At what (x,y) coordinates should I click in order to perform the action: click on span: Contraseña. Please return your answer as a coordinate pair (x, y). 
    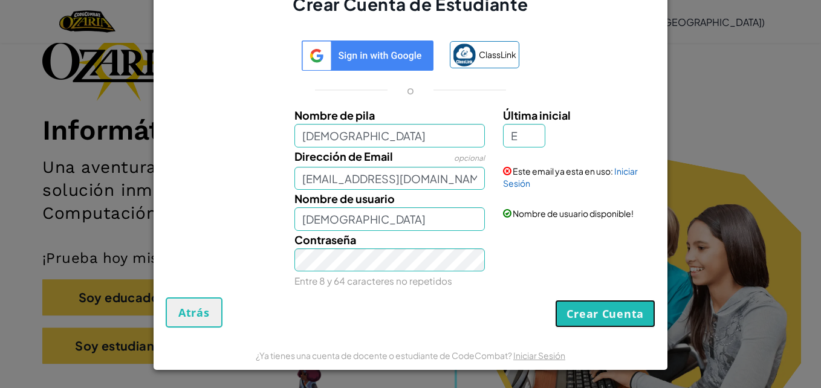
    Looking at the image, I should click on (325, 239).